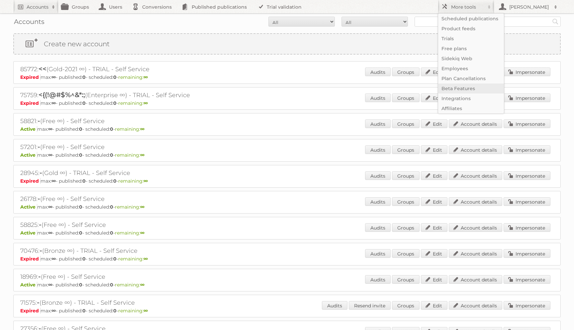 Image resolution: width=574 pixels, height=330 pixels. I want to click on a: Integrations, so click(471, 98).